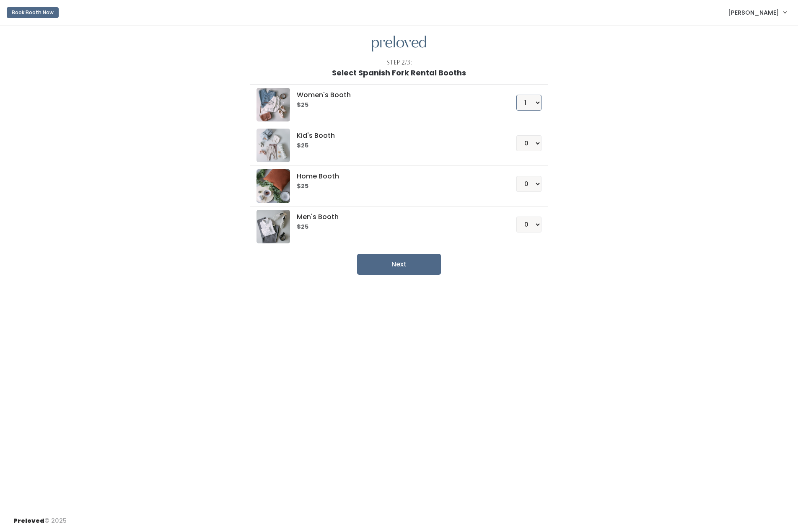  What do you see at coordinates (396, 217) in the screenshot?
I see `h5: Men's Booth` at bounding box center [396, 217].